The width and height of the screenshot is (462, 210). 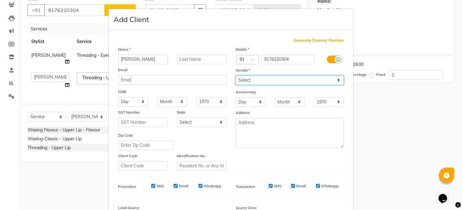 What do you see at coordinates (125, 135) in the screenshot?
I see `label: Zip Code` at bounding box center [125, 135].